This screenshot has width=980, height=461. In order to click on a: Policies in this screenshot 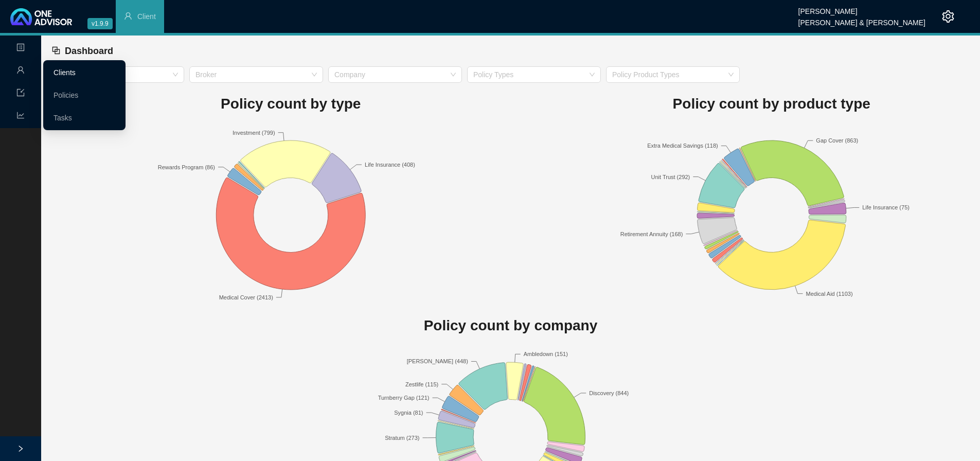, I will do `click(66, 95)`.